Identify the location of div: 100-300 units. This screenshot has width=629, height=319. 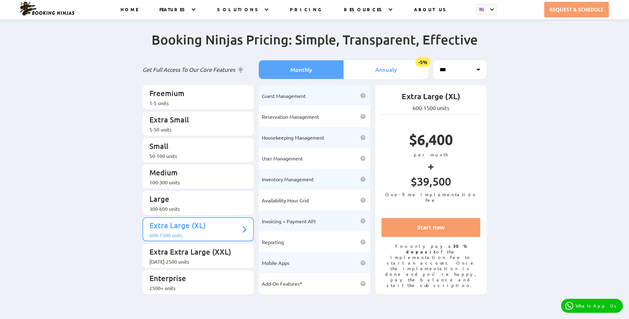
(195, 182).